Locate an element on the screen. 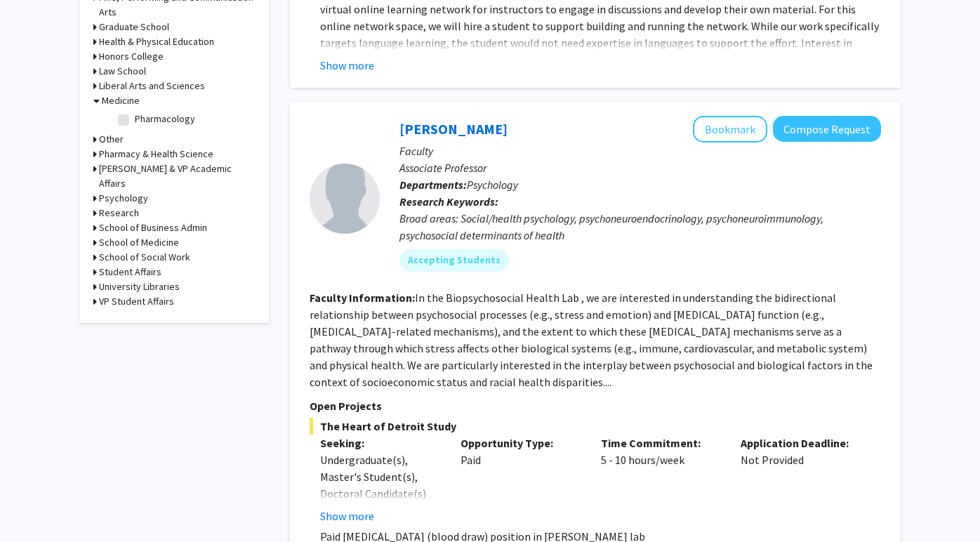 The width and height of the screenshot is (980, 542). label: Pharmacology is located at coordinates (165, 119).